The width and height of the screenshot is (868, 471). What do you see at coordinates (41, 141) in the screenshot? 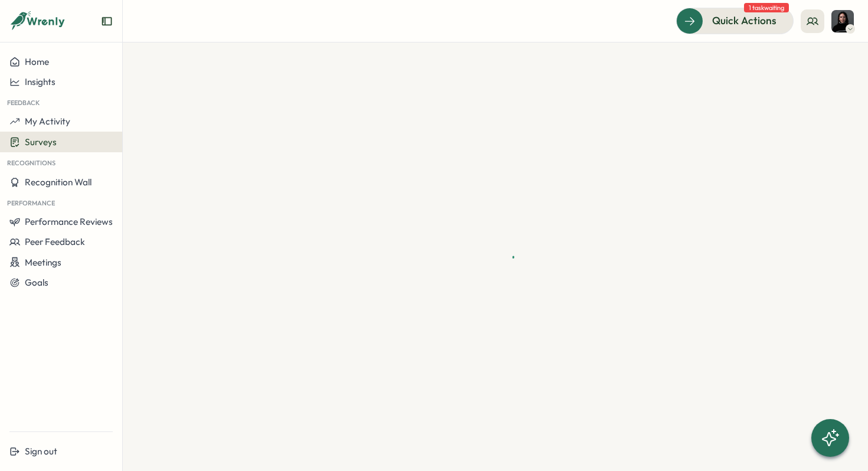
I see `span: Surveys` at bounding box center [41, 141].